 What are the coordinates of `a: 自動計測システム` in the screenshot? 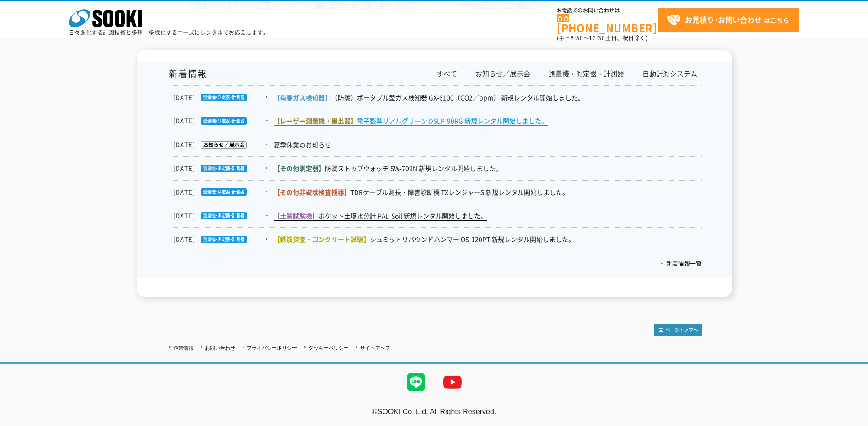 It's located at (670, 74).